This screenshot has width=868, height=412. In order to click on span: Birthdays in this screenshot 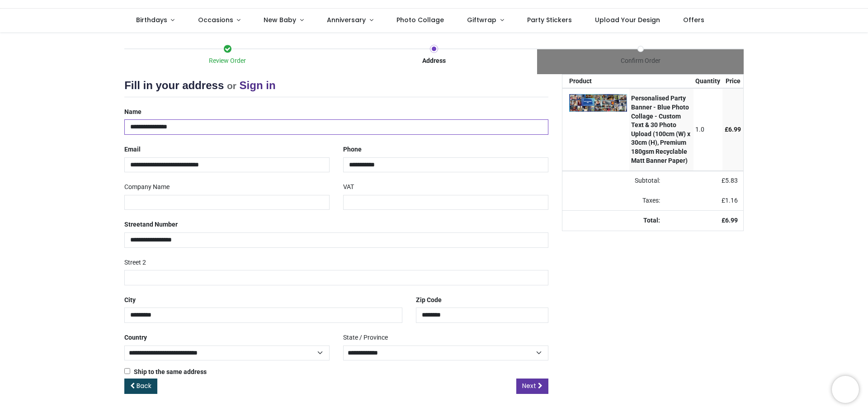, I will do `click(151, 20)`.